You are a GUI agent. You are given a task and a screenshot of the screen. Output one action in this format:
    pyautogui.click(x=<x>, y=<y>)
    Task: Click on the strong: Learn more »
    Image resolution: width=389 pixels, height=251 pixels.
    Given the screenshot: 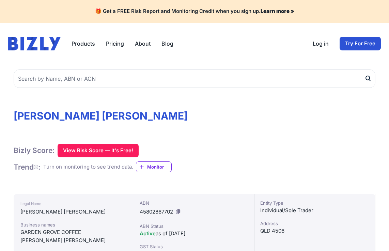 What is the action you would take?
    pyautogui.click(x=277, y=11)
    